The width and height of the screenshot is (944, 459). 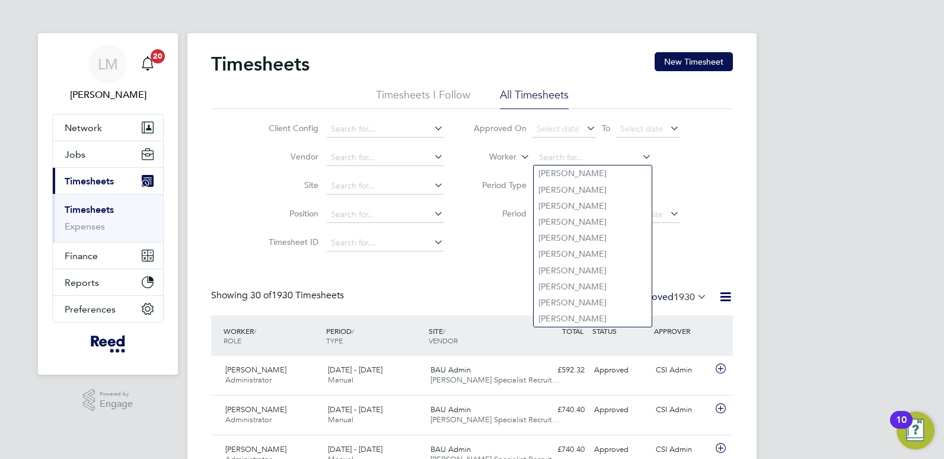 What do you see at coordinates (500, 185) in the screenshot?
I see `label: Period Type` at bounding box center [500, 185].